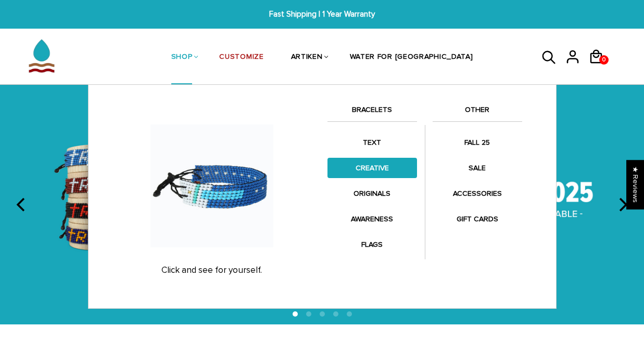 This screenshot has width=644, height=352. Describe the element at coordinates (373, 244) in the screenshot. I see `a: FLAGS` at that location.